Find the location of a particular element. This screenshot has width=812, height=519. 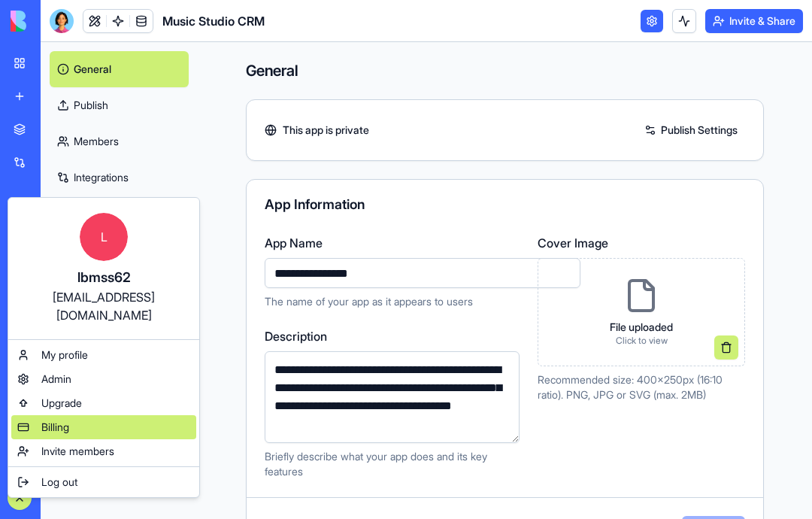

a: Invite members is located at coordinates (104, 451).